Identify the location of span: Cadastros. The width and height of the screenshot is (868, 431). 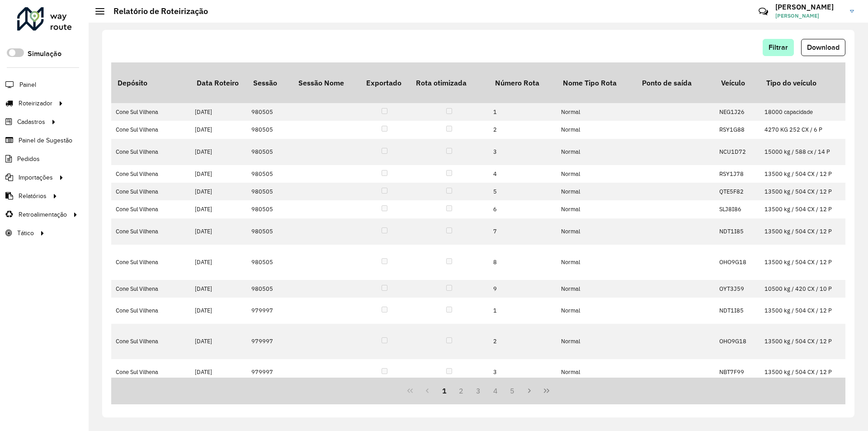
(31, 122).